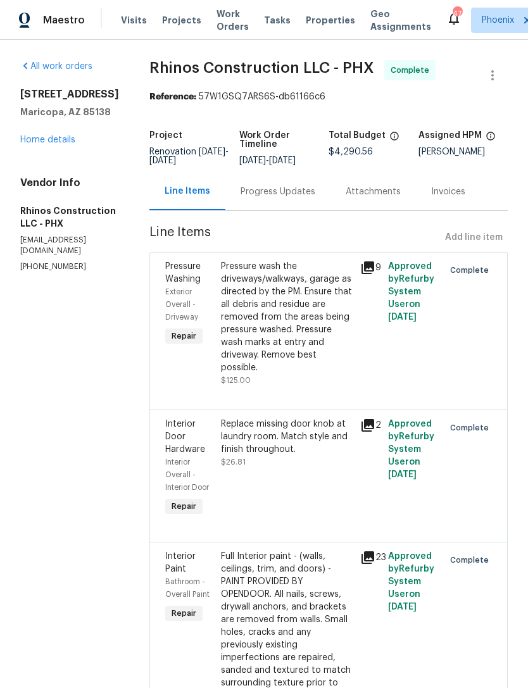 The width and height of the screenshot is (528, 688). I want to click on div: Attachments, so click(373, 192).